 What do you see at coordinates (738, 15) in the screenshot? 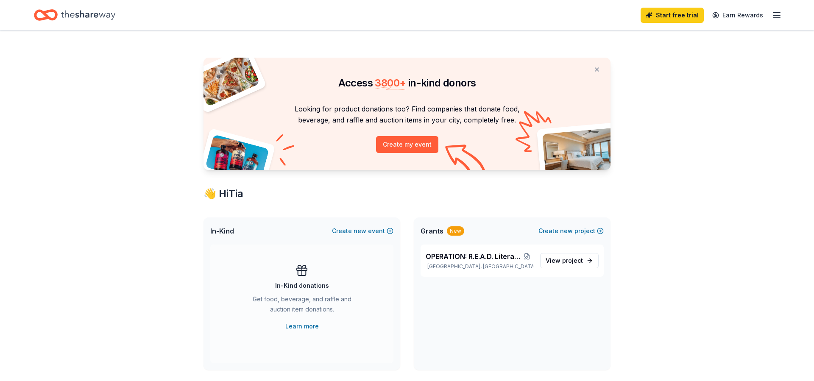
I see `a: Earn Rewards` at bounding box center [738, 15].